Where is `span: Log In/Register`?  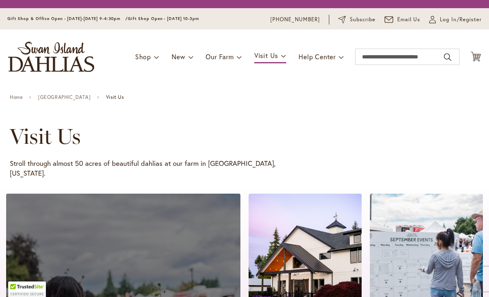
span: Log In/Register is located at coordinates (460, 20).